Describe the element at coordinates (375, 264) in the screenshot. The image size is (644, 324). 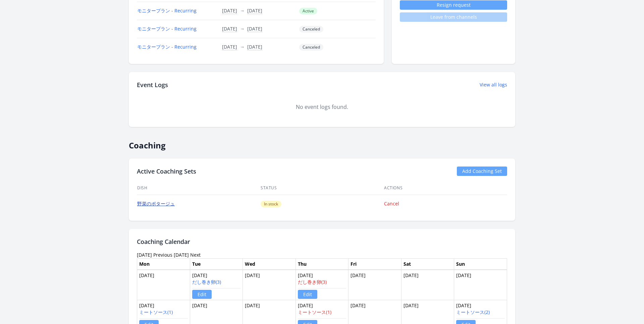
I see `th: Fri` at that location.